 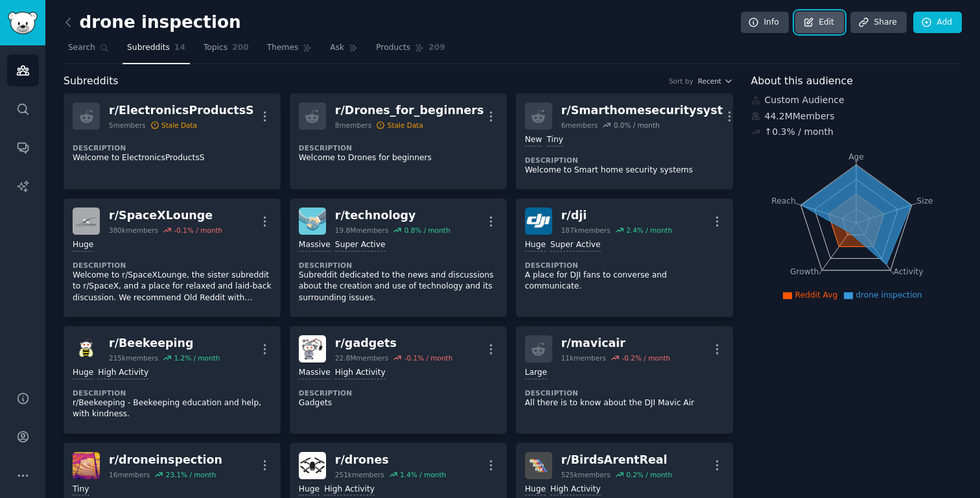 What do you see at coordinates (172, 159) in the screenshot?
I see `p: Welcome to ElectronicsProductsS` at bounding box center [172, 159].